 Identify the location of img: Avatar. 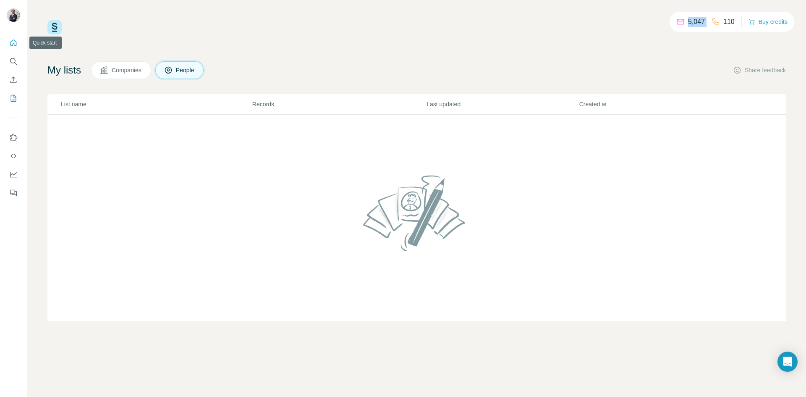
(13, 15).